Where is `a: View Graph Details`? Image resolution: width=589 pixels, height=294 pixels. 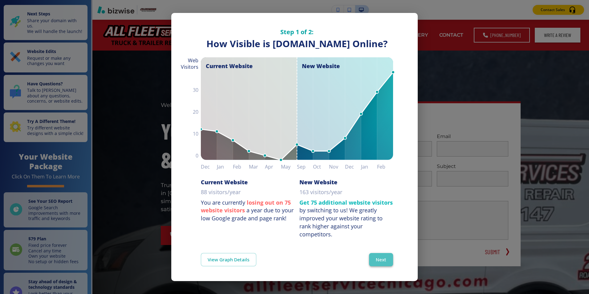 a: View Graph Details is located at coordinates (228, 259).